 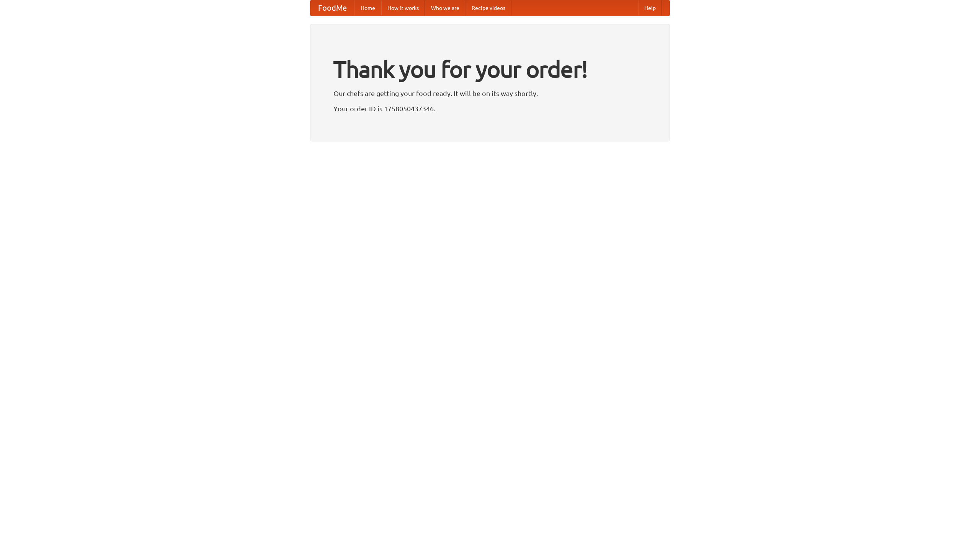 What do you see at coordinates (368, 8) in the screenshot?
I see `a: Home` at bounding box center [368, 8].